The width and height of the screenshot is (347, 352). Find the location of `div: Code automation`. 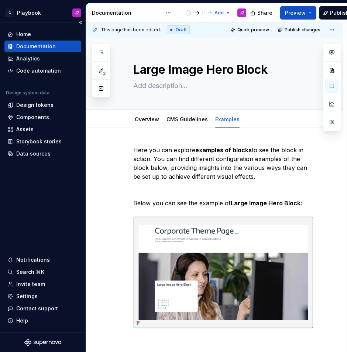

div: Code automation is located at coordinates (38, 71).